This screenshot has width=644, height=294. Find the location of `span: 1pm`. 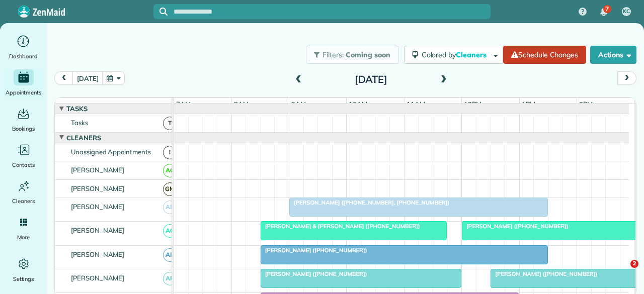

span: 1pm is located at coordinates (528, 104).